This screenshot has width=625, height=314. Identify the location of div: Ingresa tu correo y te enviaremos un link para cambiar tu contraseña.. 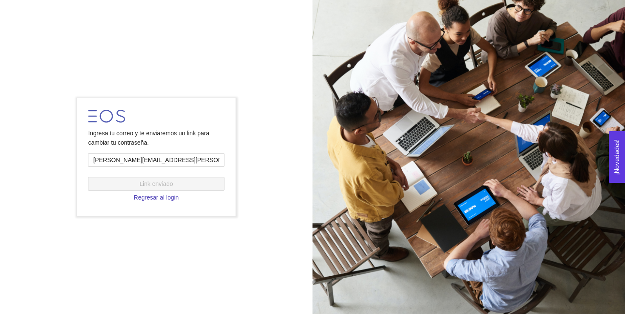
(156, 138).